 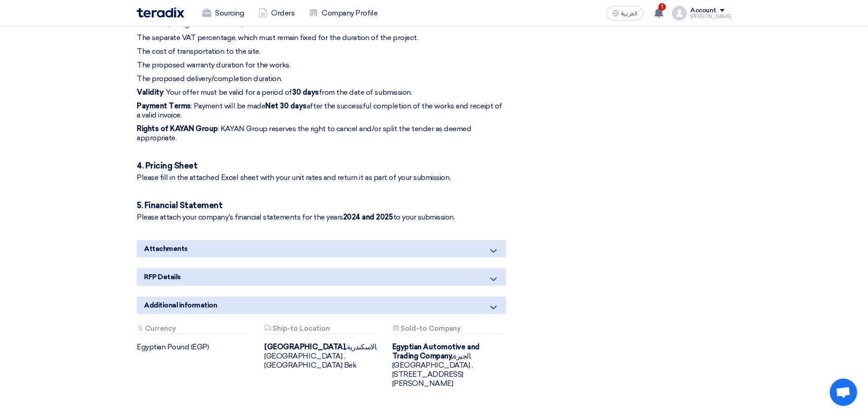 I want to click on a: Sourcing, so click(x=223, y=13).